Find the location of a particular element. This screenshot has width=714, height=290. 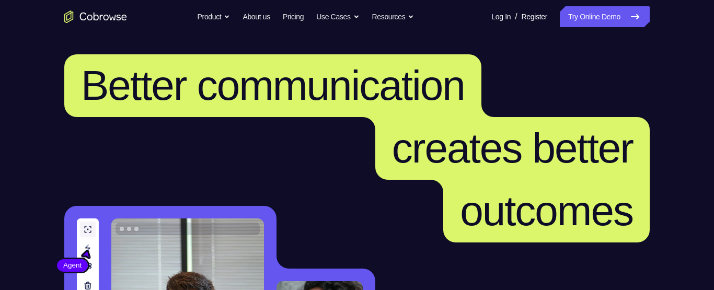

a: Log In is located at coordinates (501, 17).